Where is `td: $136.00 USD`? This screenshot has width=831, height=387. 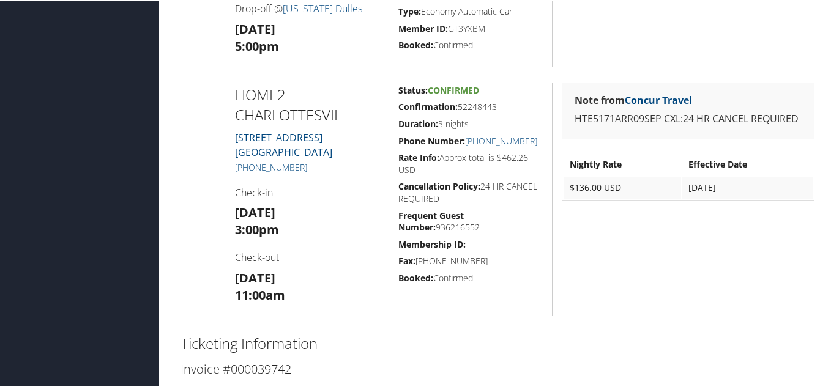 td: $136.00 USD is located at coordinates (622, 187).